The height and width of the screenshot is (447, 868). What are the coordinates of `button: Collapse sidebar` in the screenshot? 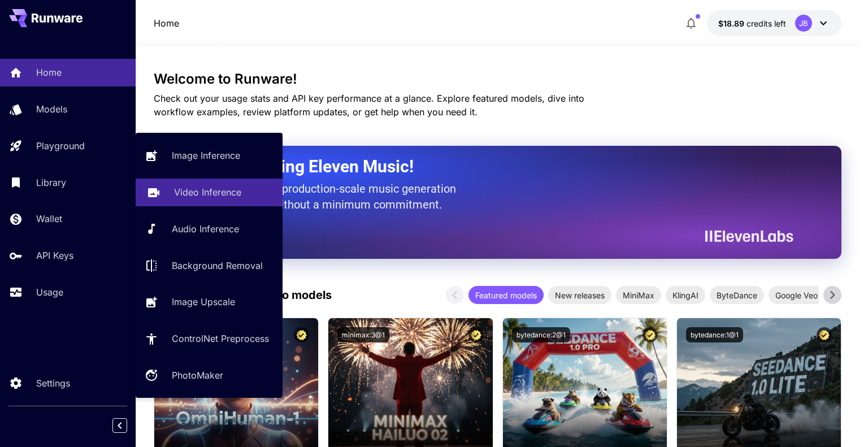 It's located at (120, 426).